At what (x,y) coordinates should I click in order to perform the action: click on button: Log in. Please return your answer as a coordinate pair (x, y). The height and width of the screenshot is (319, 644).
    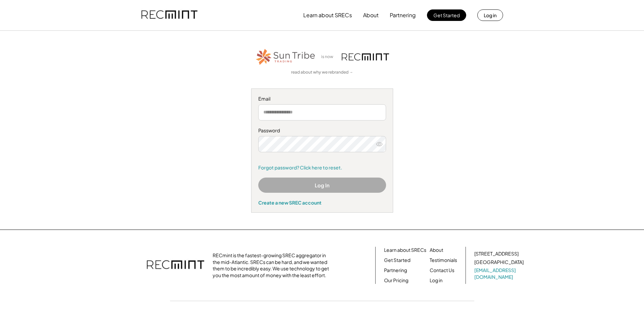
    Looking at the image, I should click on (490, 15).